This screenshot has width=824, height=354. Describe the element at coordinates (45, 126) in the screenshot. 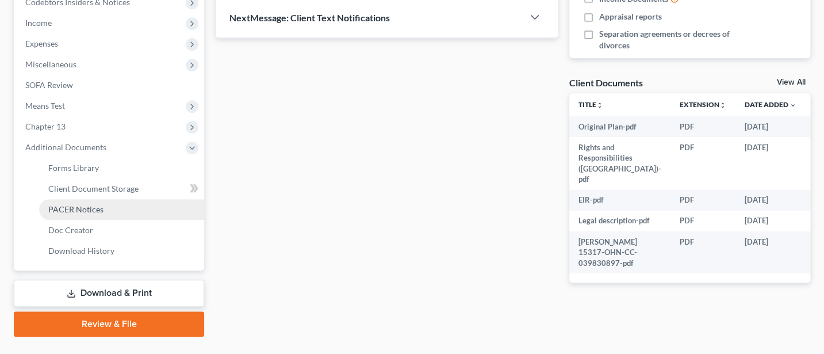

I see `span: Chapter 13` at that location.